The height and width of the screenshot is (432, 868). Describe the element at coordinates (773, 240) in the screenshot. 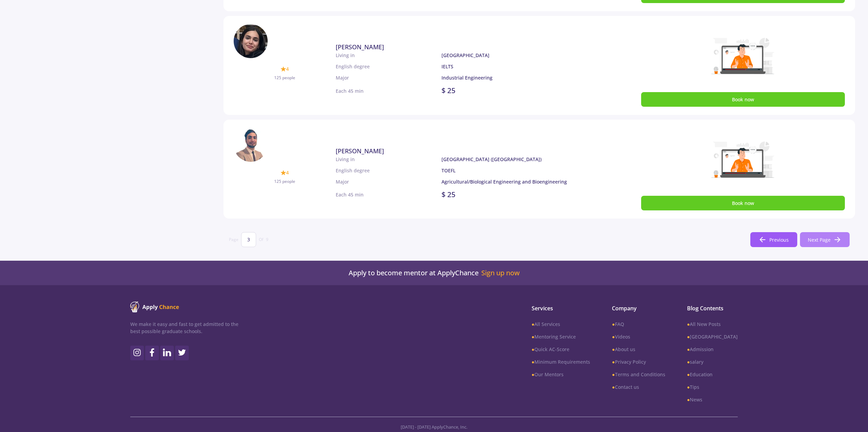

I see `button: Previous` at that location.